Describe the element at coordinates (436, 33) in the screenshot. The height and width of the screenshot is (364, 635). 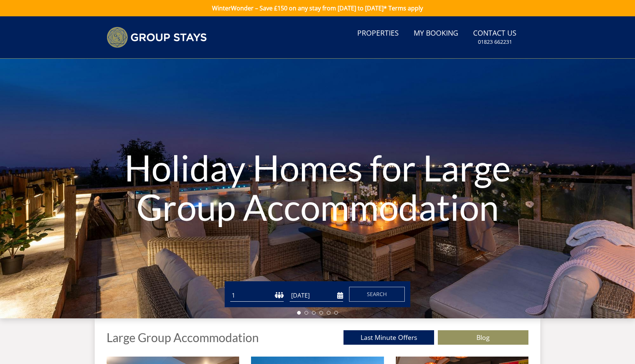
I see `a: My Booking` at that location.